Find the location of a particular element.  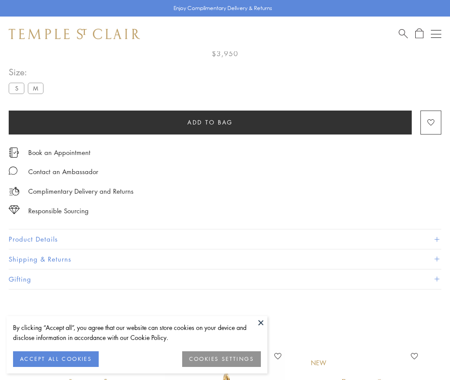

img: icon_sourcing.svg is located at coordinates (14, 210).